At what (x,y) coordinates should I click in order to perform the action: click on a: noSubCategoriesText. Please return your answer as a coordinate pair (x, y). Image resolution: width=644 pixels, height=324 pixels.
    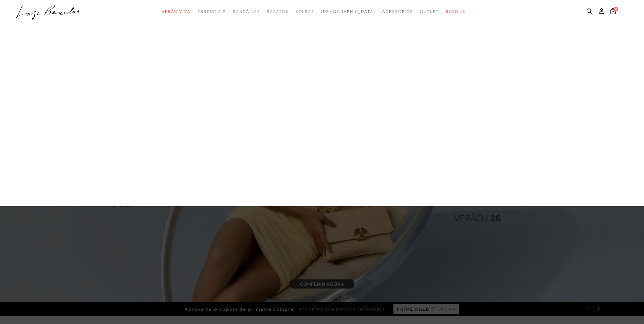
    Looking at the image, I should click on (348, 11).